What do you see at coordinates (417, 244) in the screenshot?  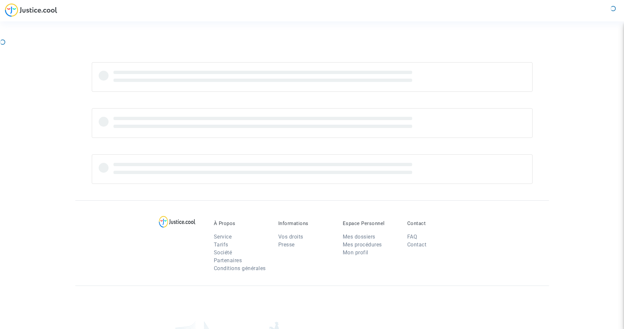 I see `a: Contact` at bounding box center [417, 244].